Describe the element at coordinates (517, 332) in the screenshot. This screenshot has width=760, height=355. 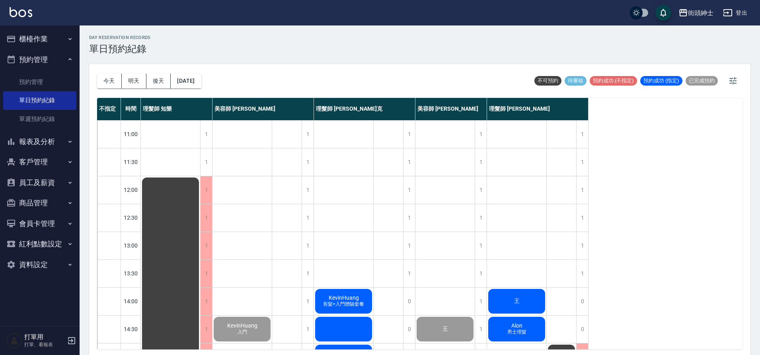
I see `span: 男士理髮` at that location.